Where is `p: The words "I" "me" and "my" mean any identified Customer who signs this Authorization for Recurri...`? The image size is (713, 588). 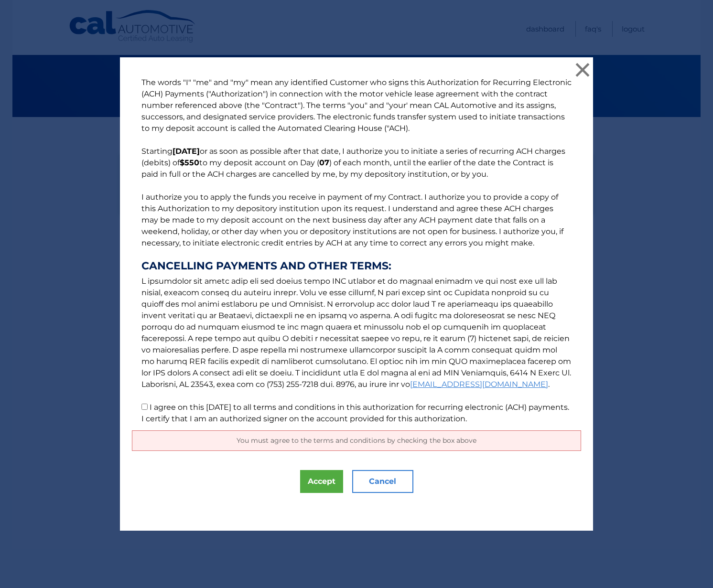 p: The words "I" "me" and "my" mean any identified Customer who signs this Authorization for Recurri... is located at coordinates (356, 251).